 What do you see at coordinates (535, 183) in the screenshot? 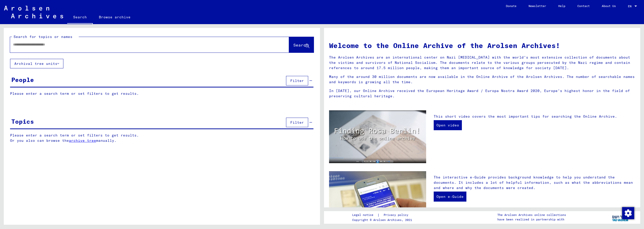
I see `p: The interactive e-Guide provides background knowledge to help you understand the documents. It in...` at bounding box center [535, 183].